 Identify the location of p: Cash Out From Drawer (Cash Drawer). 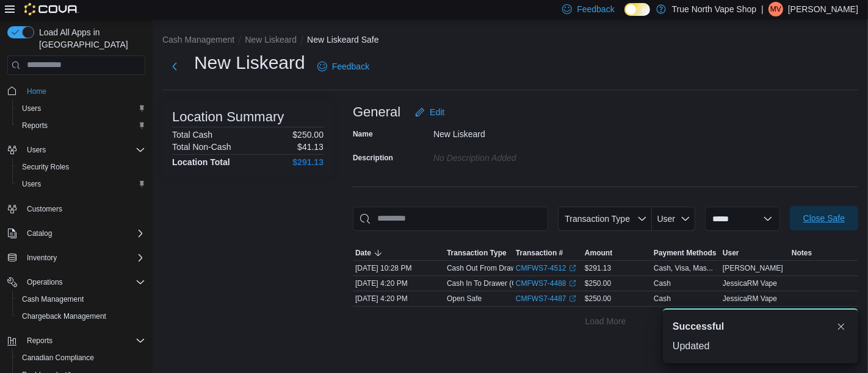
(509, 268).